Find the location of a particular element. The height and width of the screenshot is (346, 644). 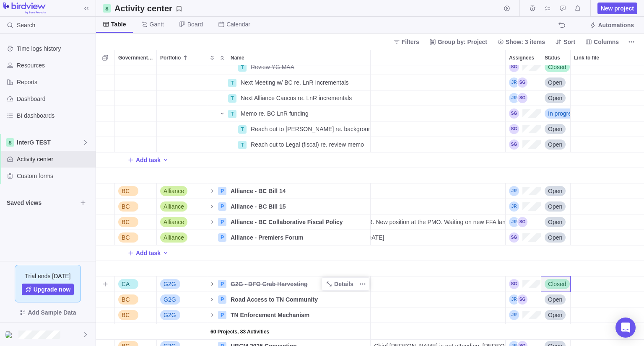

div: Next Meeting w/ BC re. LnR Incrementals is located at coordinates (304, 83).